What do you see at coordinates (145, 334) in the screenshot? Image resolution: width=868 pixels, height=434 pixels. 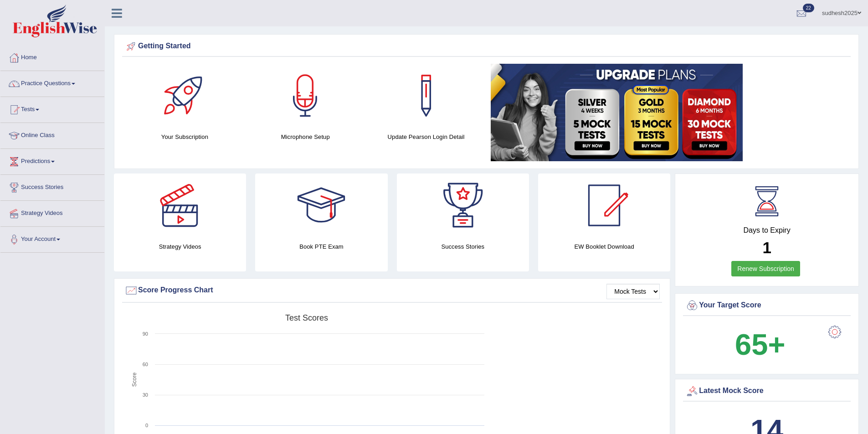 I see `text: 90` at bounding box center [145, 334].